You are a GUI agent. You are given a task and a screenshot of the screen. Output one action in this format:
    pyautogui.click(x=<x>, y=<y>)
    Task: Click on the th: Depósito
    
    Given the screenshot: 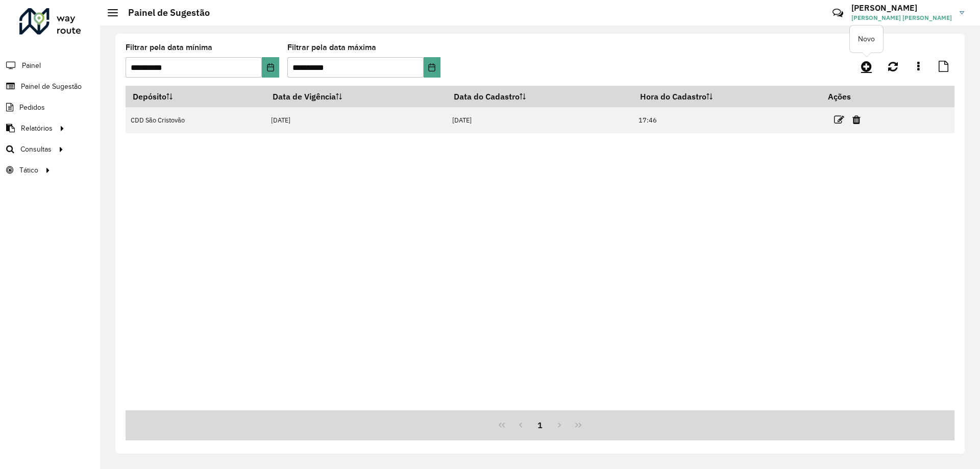 What is the action you would take?
    pyautogui.click(x=196, y=96)
    